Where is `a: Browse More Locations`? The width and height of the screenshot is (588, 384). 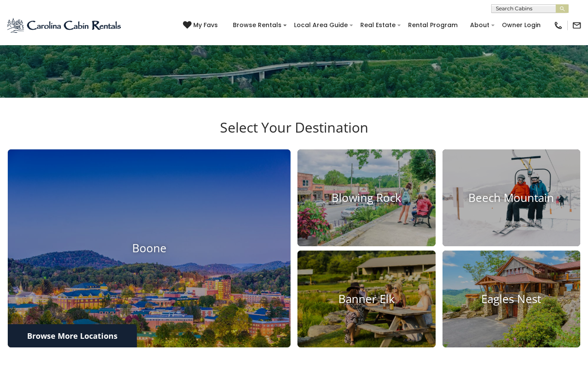
a: Browse More Locations is located at coordinates (72, 336).